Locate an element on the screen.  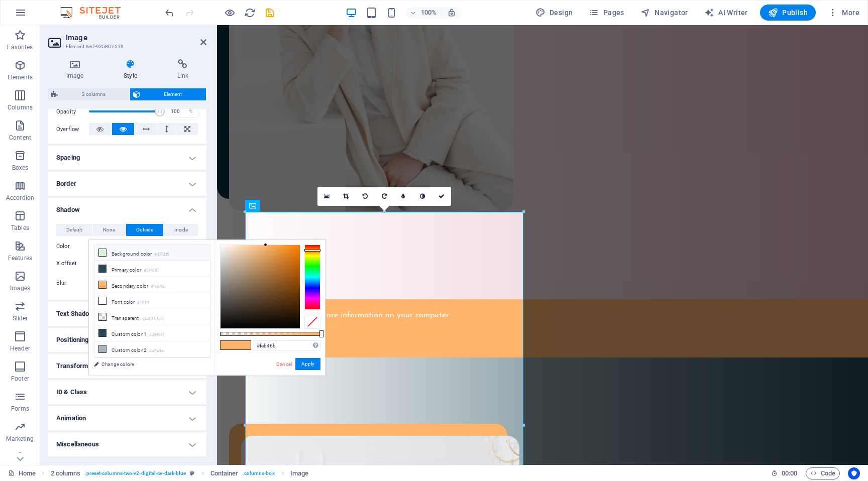
p: Elements is located at coordinates (20, 77).